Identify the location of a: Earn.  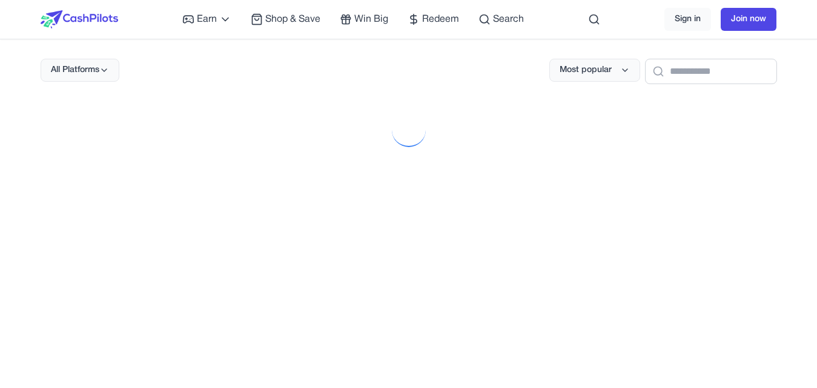
(207, 19).